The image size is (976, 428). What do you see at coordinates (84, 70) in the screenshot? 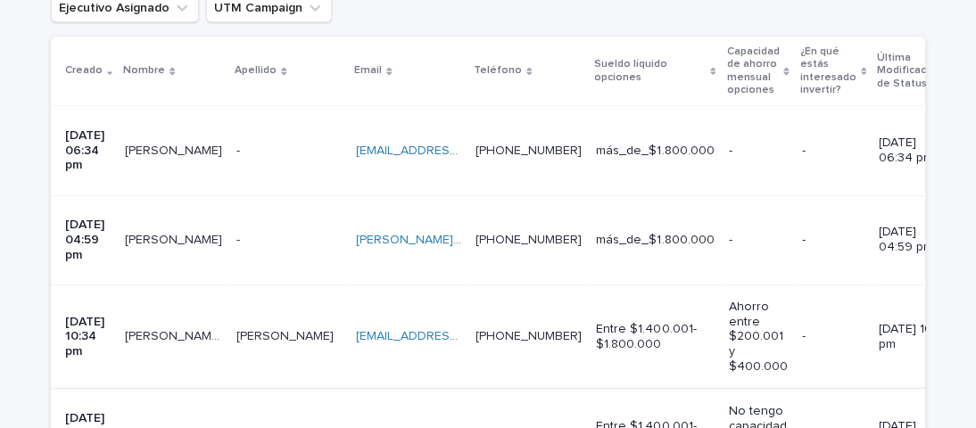
I see `p: Creado` at bounding box center [84, 70].